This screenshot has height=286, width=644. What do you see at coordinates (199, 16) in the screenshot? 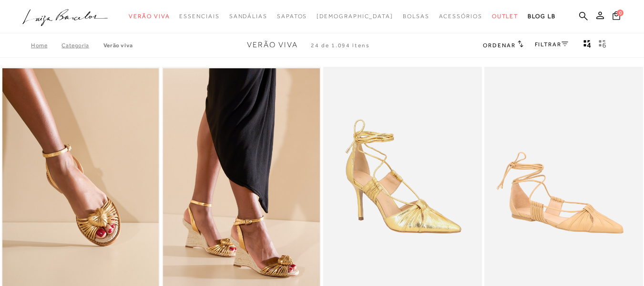
I see `span: Essenciais` at bounding box center [199, 16].